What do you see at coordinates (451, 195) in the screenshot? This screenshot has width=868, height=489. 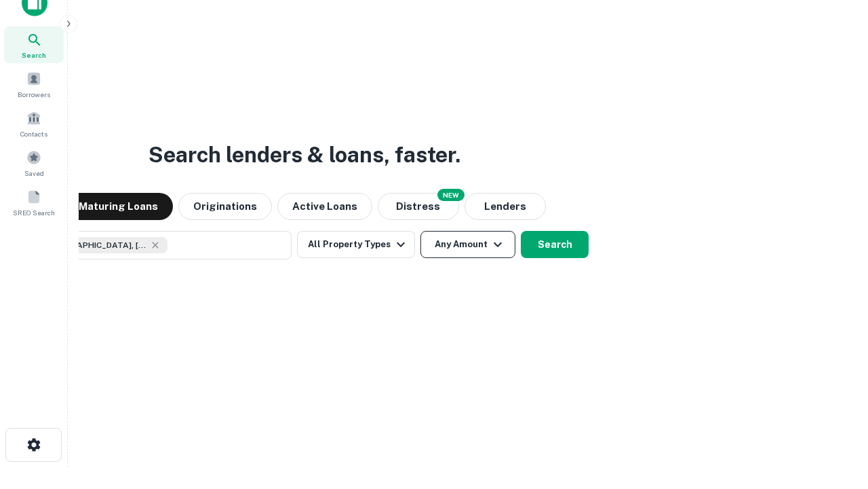 I see `div: NEW` at bounding box center [451, 195].